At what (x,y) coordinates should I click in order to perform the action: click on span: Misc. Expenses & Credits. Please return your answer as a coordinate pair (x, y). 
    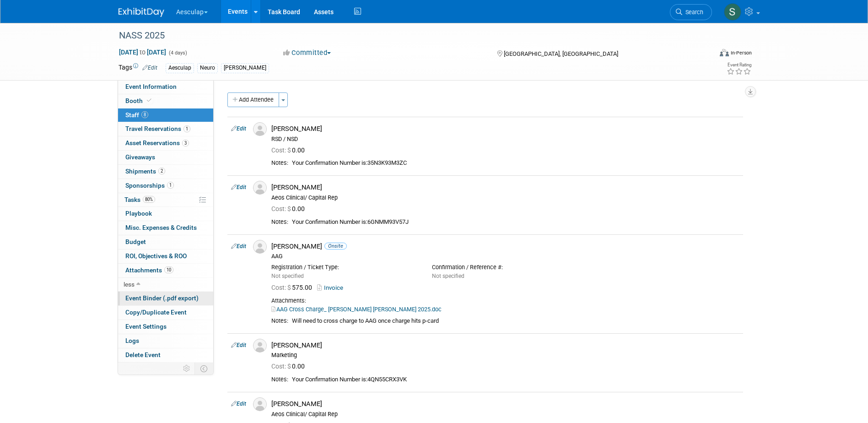
    Looking at the image, I should click on (161, 227).